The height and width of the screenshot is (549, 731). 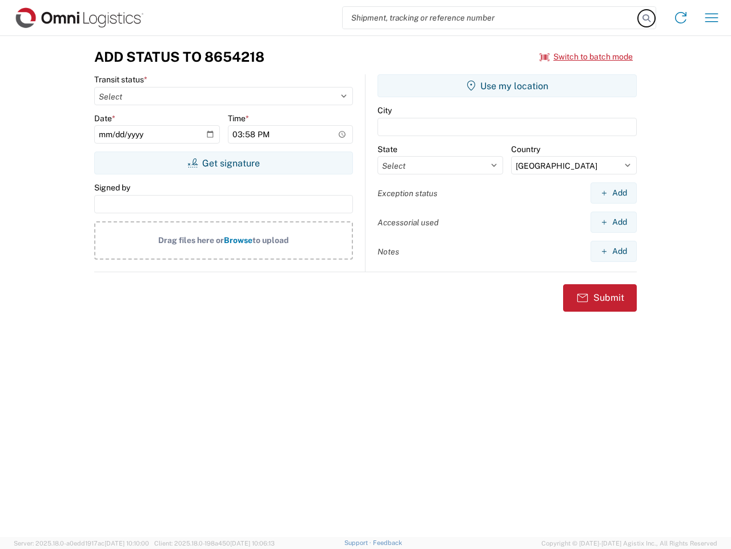 What do you see at coordinates (223, 163) in the screenshot?
I see `button: Get signature` at bounding box center [223, 163].